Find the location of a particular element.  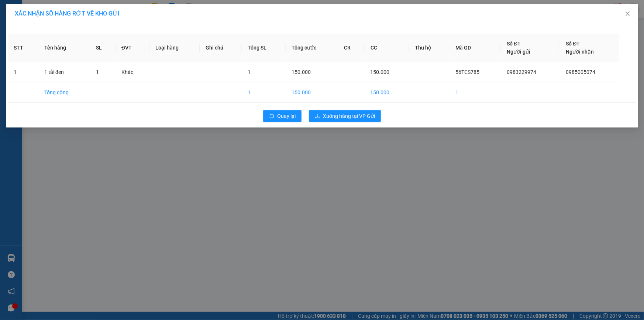

span: 0985005074 is located at coordinates (581, 72).